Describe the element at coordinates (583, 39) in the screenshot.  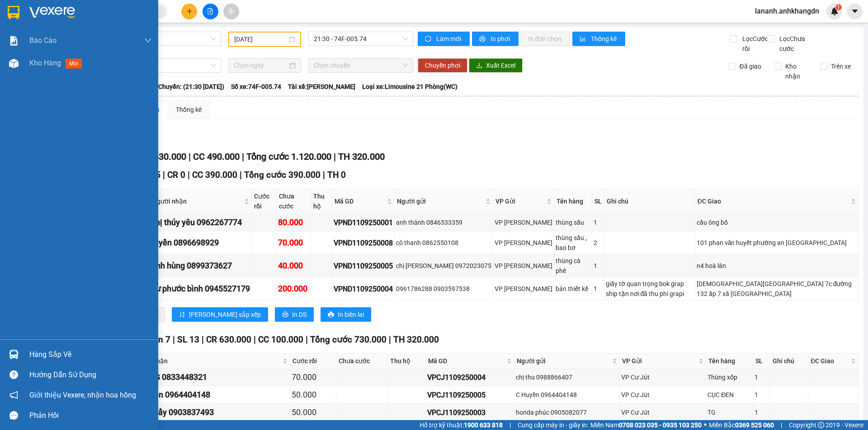
I see `span: bar-chart` at that location.